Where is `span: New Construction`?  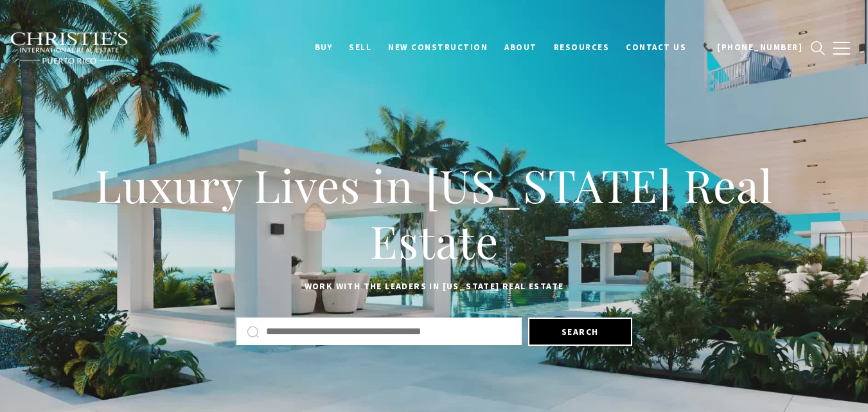
span: New Construction is located at coordinates (438, 47).